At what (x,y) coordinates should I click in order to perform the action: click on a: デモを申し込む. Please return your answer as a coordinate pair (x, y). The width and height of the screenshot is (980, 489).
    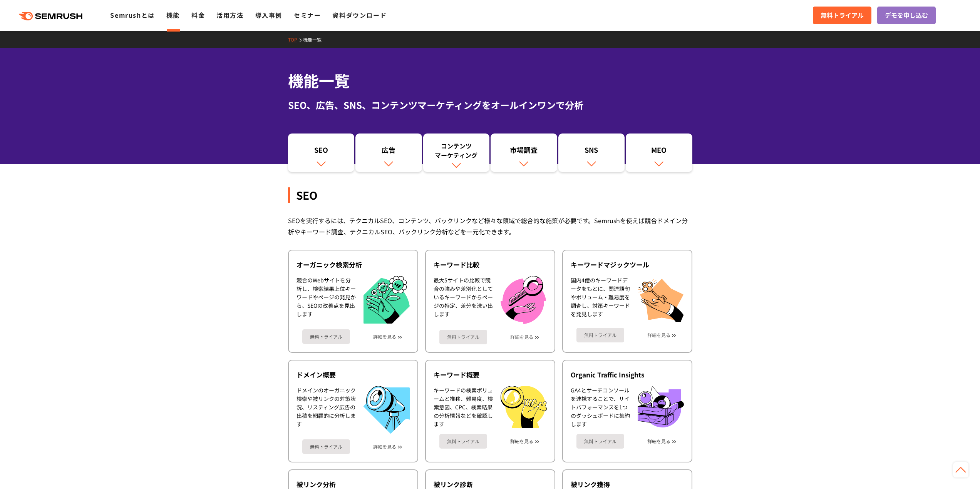
    Looking at the image, I should click on (907, 16).